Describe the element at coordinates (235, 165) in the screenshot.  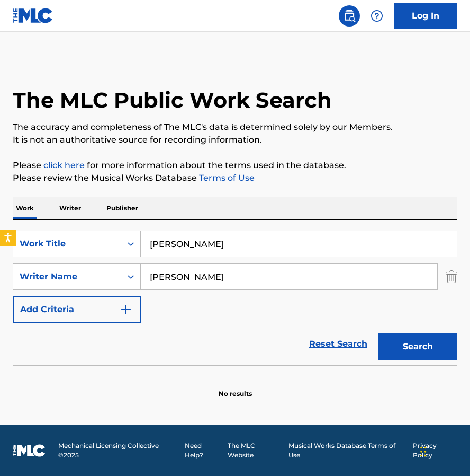
I see `p: Please for more information about the terms used in the database.` at that location.